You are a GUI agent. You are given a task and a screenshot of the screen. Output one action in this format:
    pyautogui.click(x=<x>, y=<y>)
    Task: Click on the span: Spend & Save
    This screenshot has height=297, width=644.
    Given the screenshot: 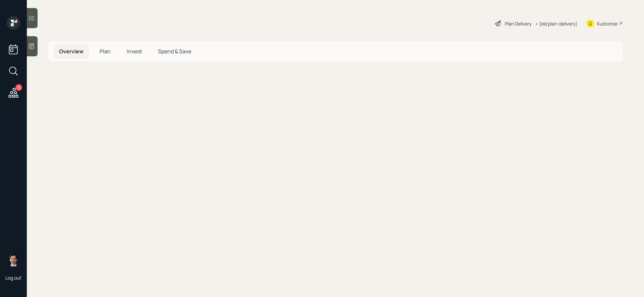 What is the action you would take?
    pyautogui.click(x=175, y=52)
    